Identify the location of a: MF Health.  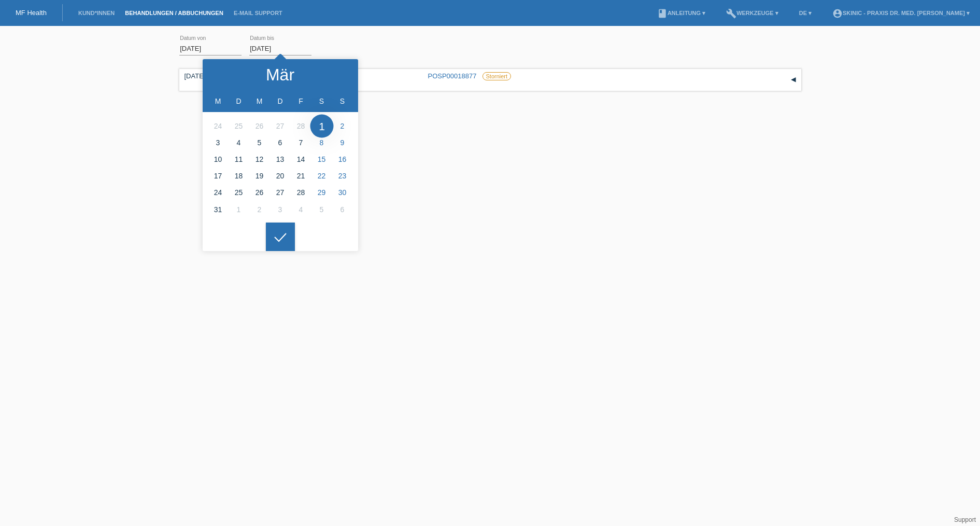
(31, 12).